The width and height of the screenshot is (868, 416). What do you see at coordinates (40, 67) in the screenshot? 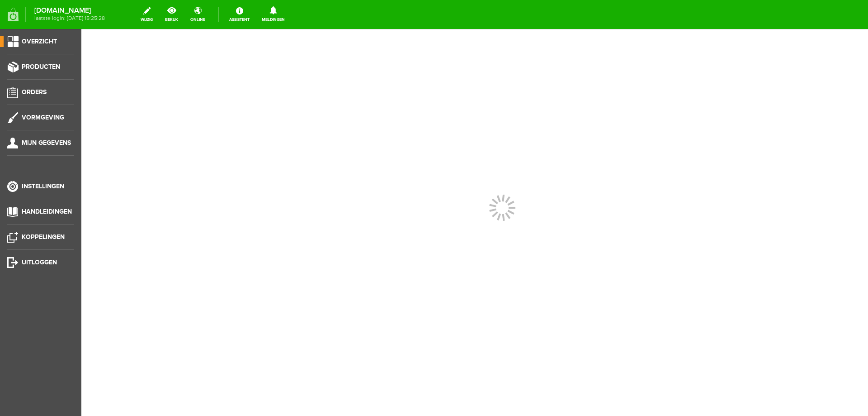
I see `span: Producten` at bounding box center [40, 67].